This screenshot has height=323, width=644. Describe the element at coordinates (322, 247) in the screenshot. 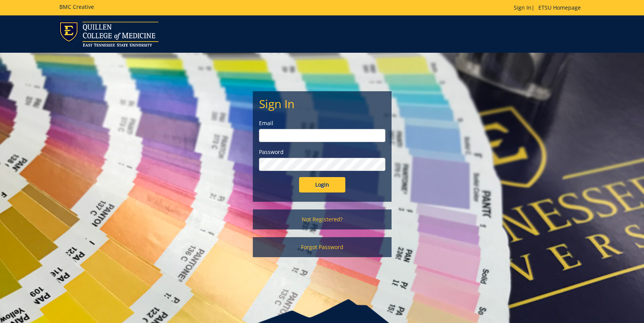

I see `a: Forgot Password` at that location.